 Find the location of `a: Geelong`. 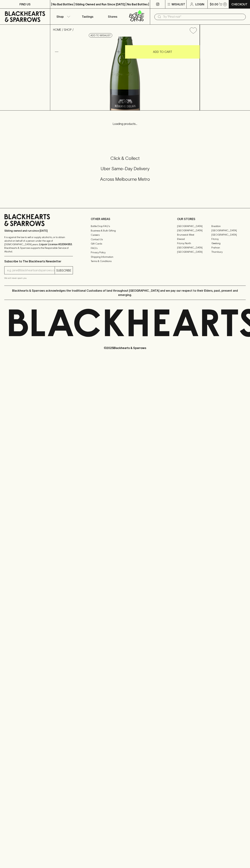

a: Geelong is located at coordinates (228, 243).